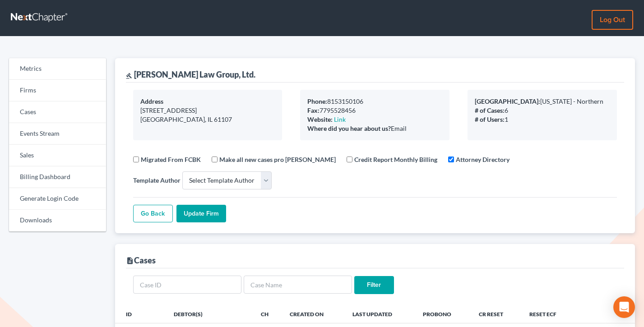 This screenshot has width=644, height=327. What do you see at coordinates (57, 69) in the screenshot?
I see `a: Metrics` at bounding box center [57, 69].